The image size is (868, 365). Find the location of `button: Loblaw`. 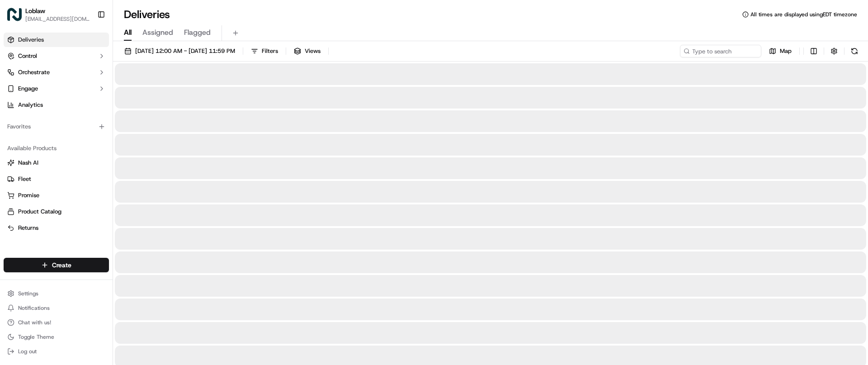

button: Loblaw is located at coordinates (35, 11).